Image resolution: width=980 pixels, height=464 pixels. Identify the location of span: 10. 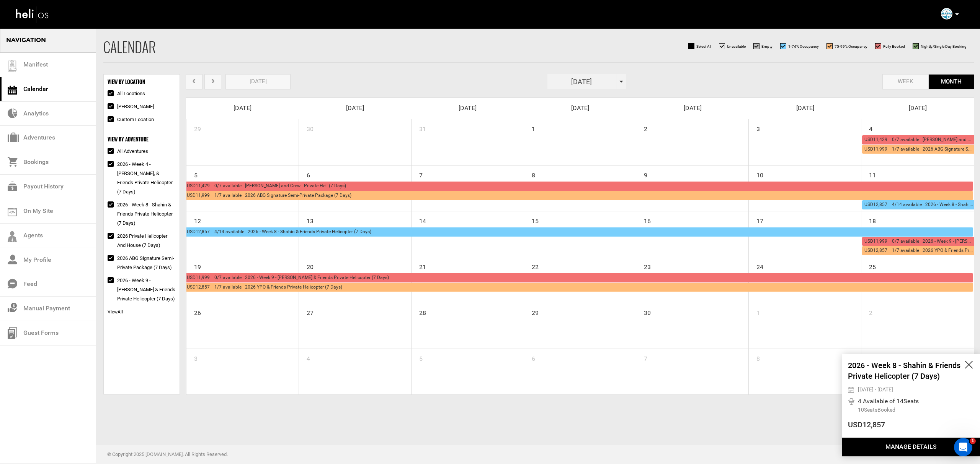
(757, 173).